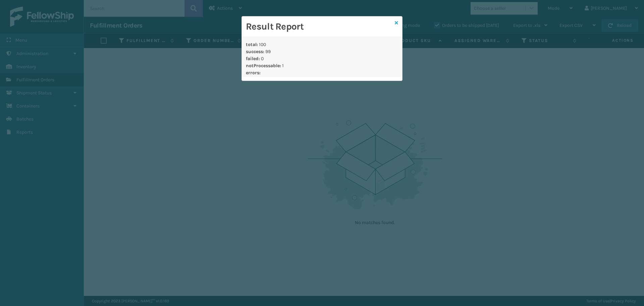 The width and height of the screenshot is (644, 306). I want to click on span: 0, so click(262, 59).